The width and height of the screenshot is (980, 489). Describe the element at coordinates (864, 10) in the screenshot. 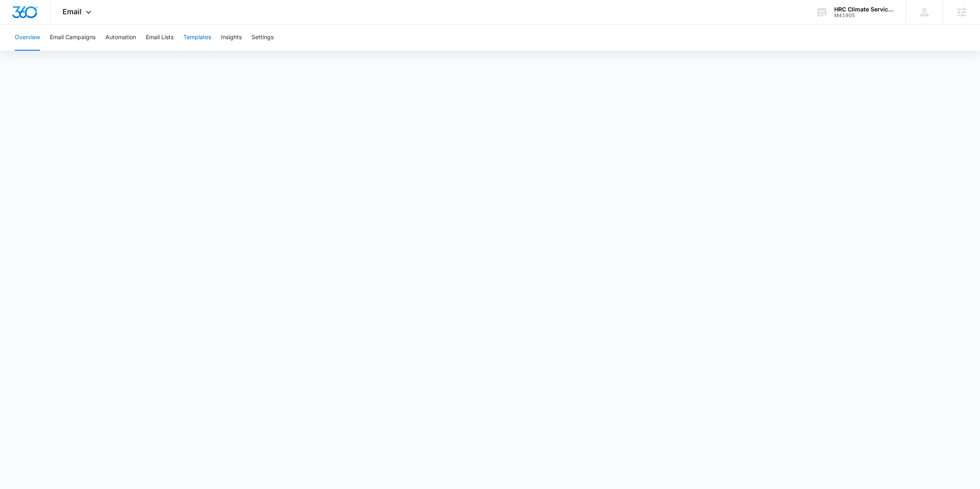

I see `div: account name` at that location.